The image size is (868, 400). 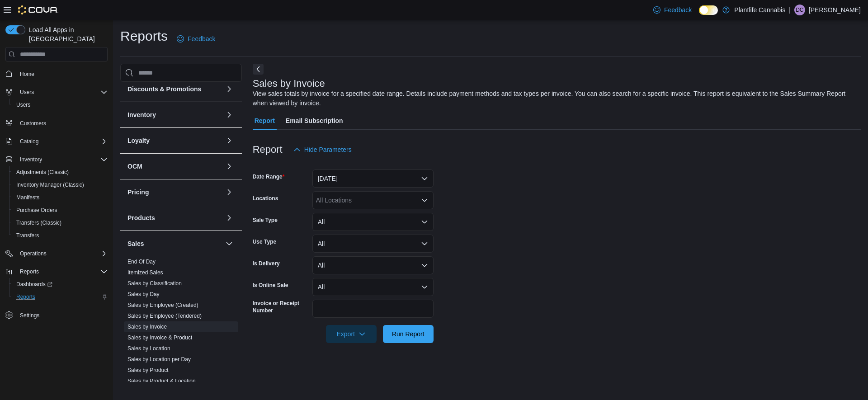 What do you see at coordinates (38, 10) in the screenshot?
I see `img: Cova` at bounding box center [38, 10].